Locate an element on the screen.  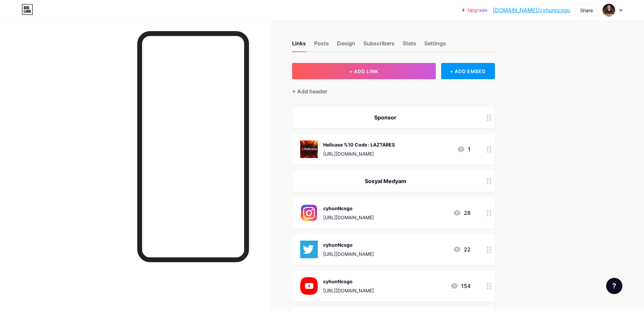
div: 154 is located at coordinates (460, 286).